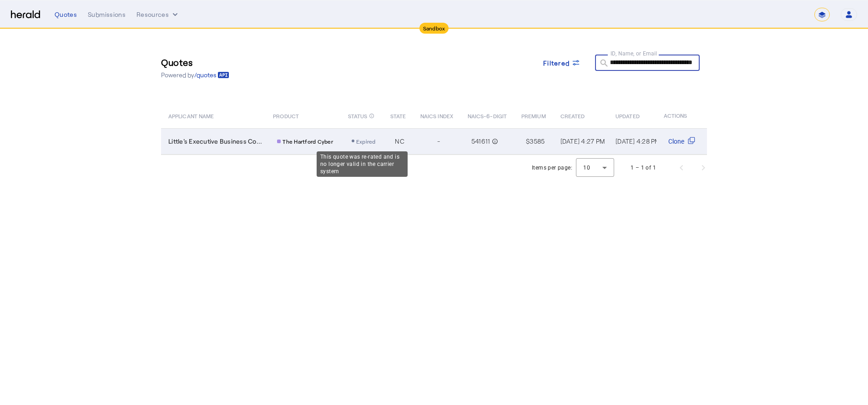  Describe the element at coordinates (437, 115) in the screenshot. I see `span: NAICS INDEX` at that location.